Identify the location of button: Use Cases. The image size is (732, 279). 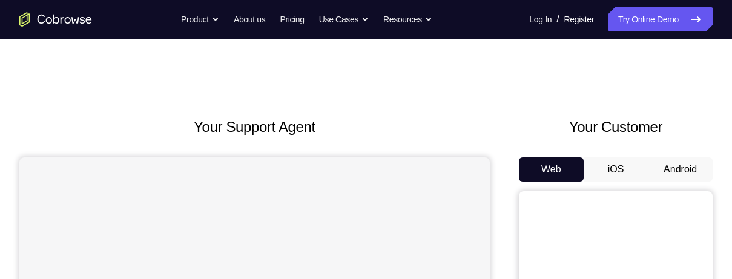
(344, 19).